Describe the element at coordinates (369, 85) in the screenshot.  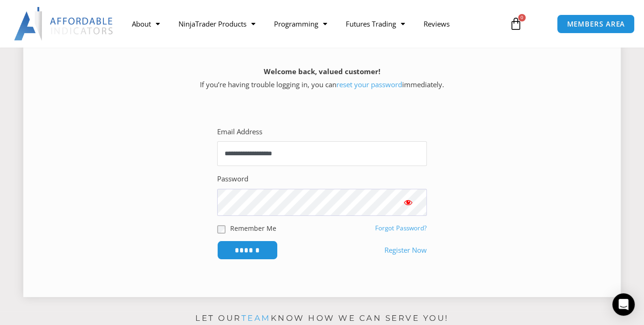
I see `a: reset your password` at that location.